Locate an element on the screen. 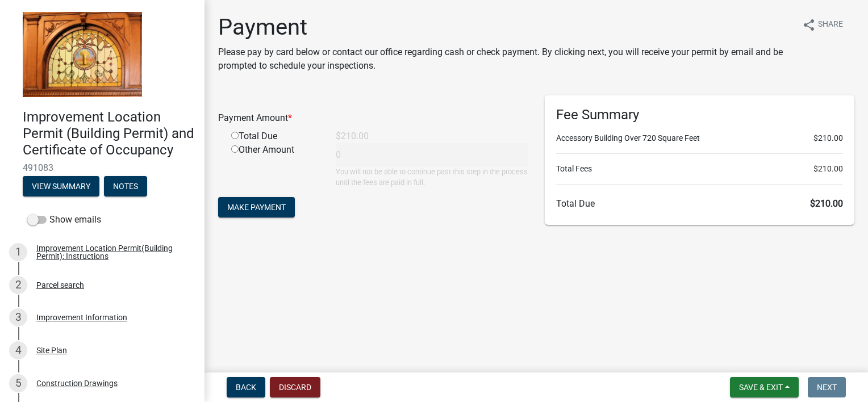 The height and width of the screenshot is (402, 868). div: Payment Amount is located at coordinates (372, 118).